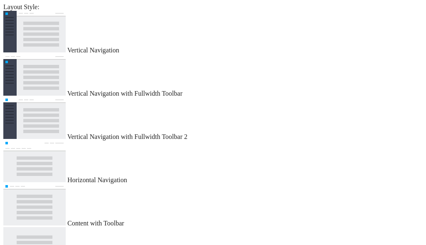 This screenshot has height=245, width=426. Describe the element at coordinates (97, 180) in the screenshot. I see `span: Horizontal Navigation` at that location.